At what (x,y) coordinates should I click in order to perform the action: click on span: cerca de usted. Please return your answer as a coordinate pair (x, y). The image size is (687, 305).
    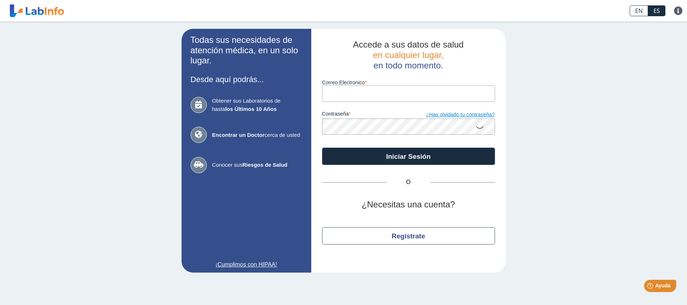
    Looking at the image, I should click on (257, 135).